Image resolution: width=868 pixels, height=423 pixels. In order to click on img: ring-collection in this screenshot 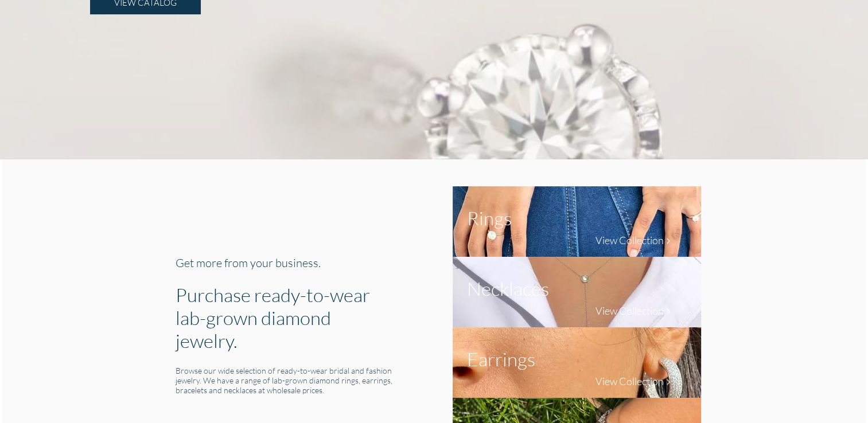, I will do `click(577, 221)`.